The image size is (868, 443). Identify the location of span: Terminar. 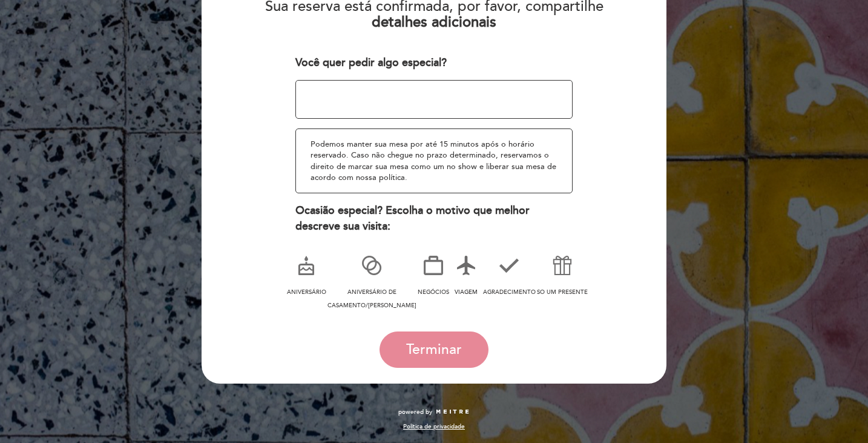
(434, 350).